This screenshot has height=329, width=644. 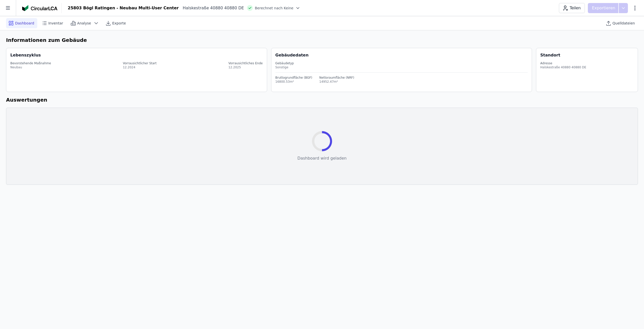 What do you see at coordinates (274, 8) in the screenshot?
I see `span: Berechnet nach Keine` at bounding box center [274, 8].